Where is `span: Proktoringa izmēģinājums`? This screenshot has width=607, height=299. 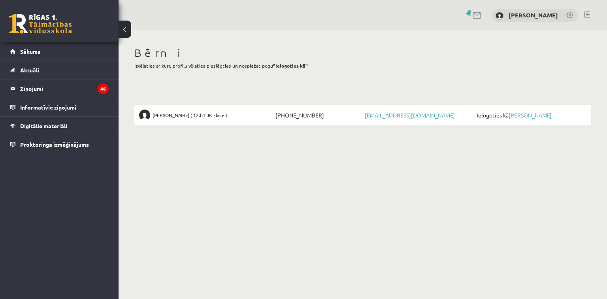
span: Proktoringa izmēģinājums is located at coordinates (55, 144).